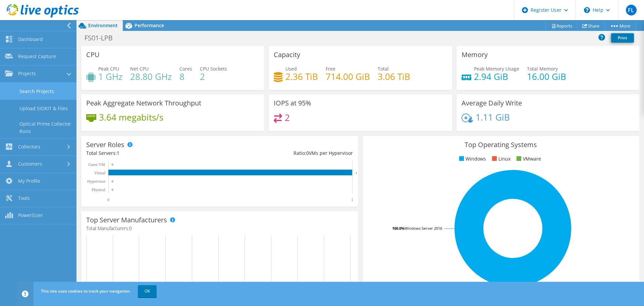 This screenshot has height=306, width=644. What do you see at coordinates (127, 220) in the screenshot?
I see `h3: Top Server Manufacturers` at bounding box center [127, 220].